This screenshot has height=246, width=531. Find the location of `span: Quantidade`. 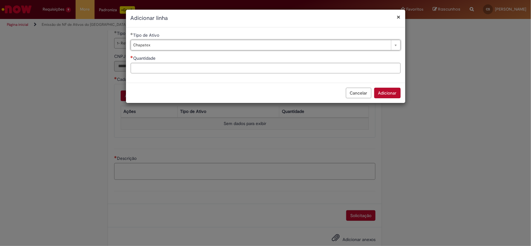

span: Quantidade is located at coordinates (145, 58).